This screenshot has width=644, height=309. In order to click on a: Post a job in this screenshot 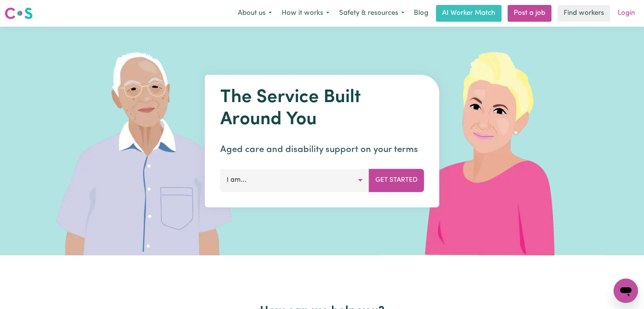, I will do `click(529, 13)`.